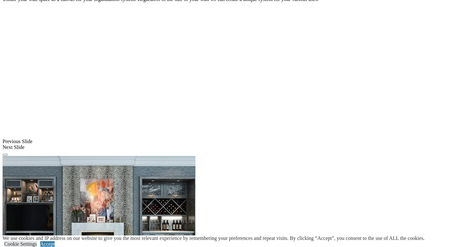 The image size is (468, 247). I want to click on div: Next Slide, so click(234, 147).